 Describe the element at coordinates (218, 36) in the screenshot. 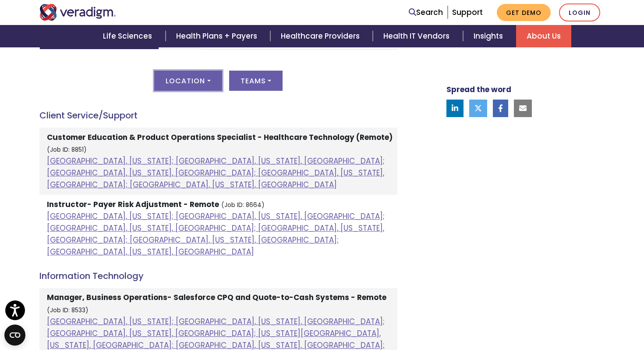

I see `a: Health Plans + Payers` at that location.